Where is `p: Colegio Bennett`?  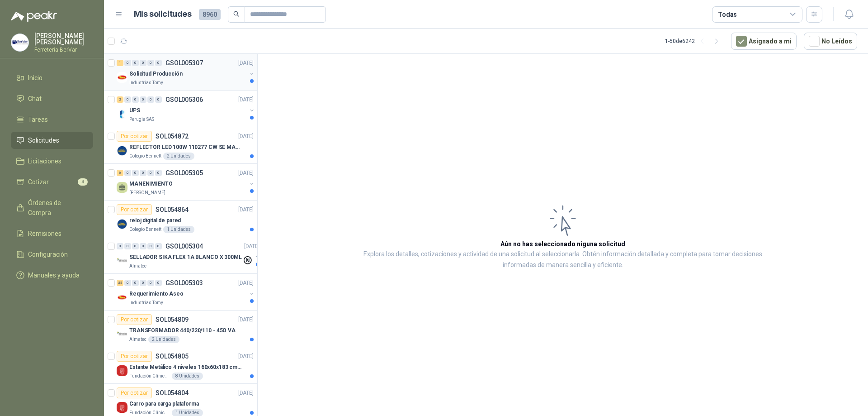
p: Colegio Bennett is located at coordinates (145, 229).